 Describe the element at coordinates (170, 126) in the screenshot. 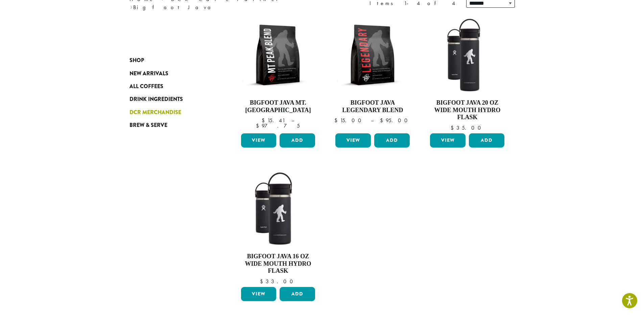

I see `a: Brew & Serve` at that location.